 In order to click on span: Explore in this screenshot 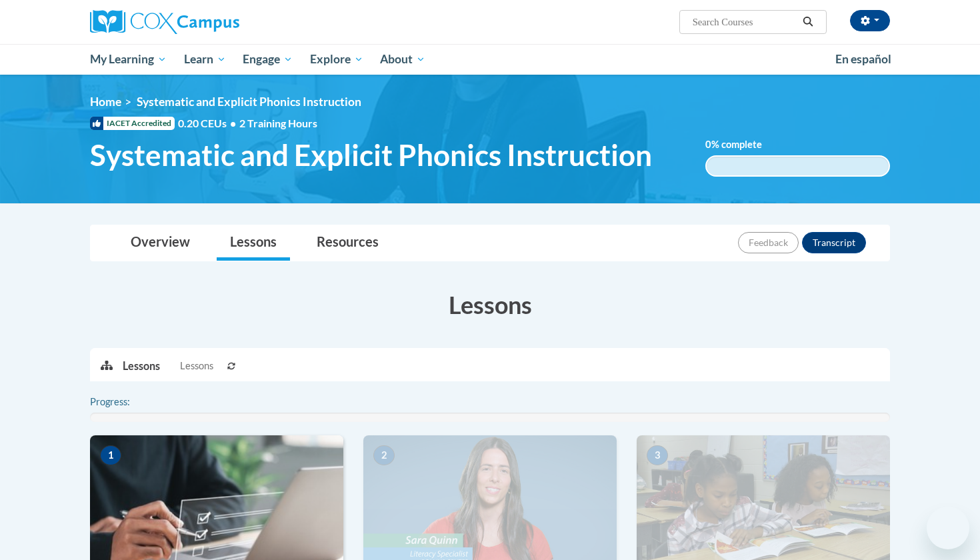, I will do `click(337, 59)`.